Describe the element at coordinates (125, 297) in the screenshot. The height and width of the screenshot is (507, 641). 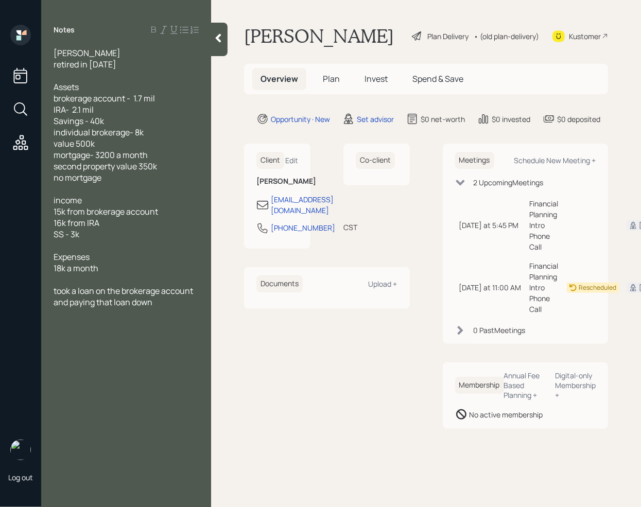
I see `span: took a loan on the brokerage account and paying that loan down` at that location.